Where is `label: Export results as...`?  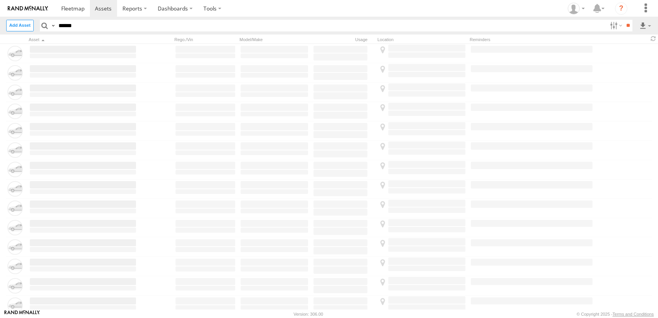
label: Export results as... is located at coordinates (645, 25).